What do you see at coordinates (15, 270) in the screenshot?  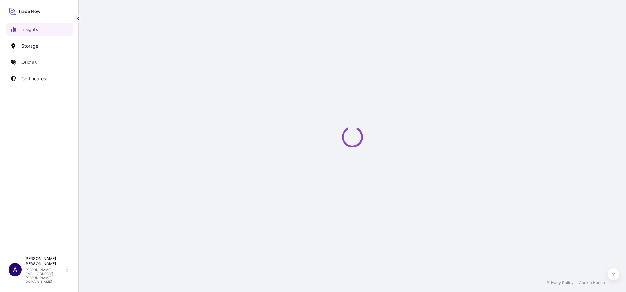 I see `span: A` at bounding box center [15, 270].